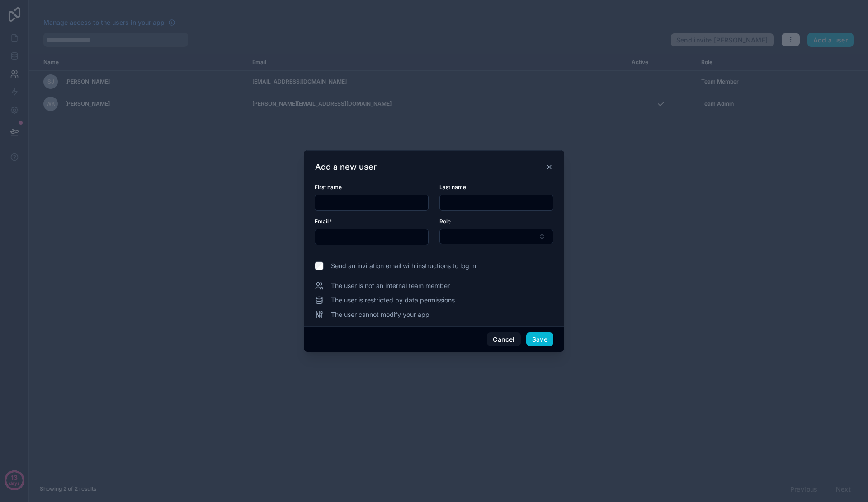 This screenshot has width=868, height=502. What do you see at coordinates (453, 187) in the screenshot?
I see `span: Last name` at bounding box center [453, 187].